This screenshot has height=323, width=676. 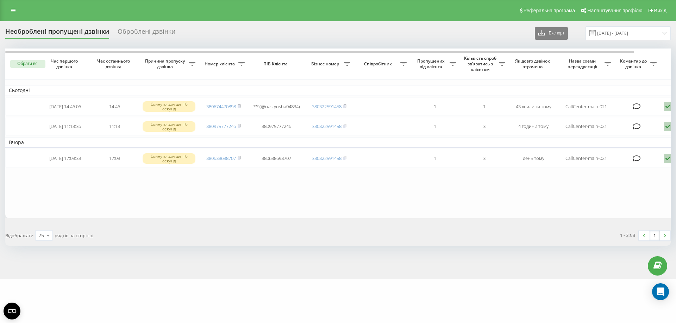 I want to click on div: 1 - 3 з 3, so click(x=627, y=235).